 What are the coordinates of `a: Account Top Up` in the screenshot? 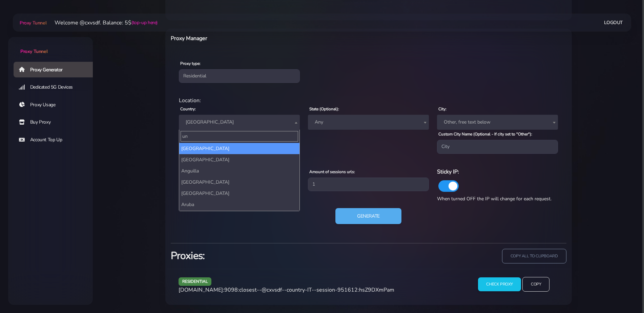 It's located at (56, 140).